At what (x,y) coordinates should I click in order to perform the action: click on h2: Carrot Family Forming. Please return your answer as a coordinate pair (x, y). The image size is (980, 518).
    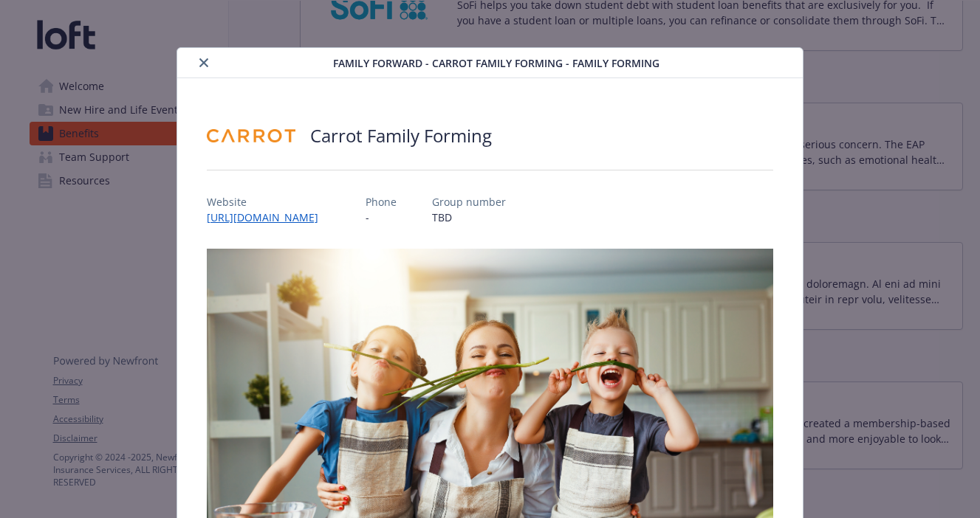
    Looking at the image, I should click on (401, 136).